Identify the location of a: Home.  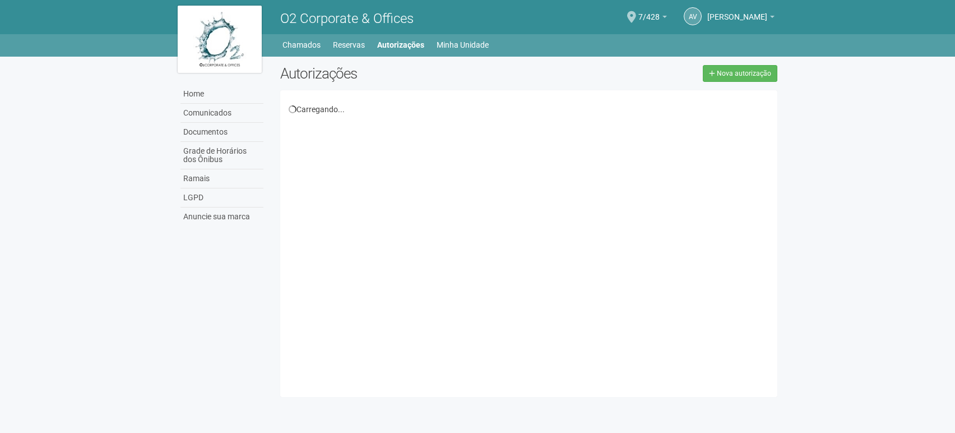
(222, 94).